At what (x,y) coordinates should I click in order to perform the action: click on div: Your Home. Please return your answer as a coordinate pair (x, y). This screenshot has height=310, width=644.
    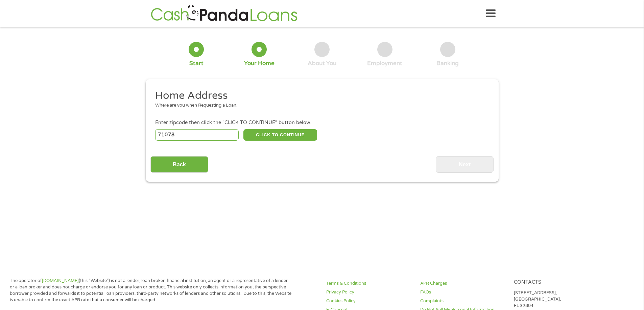
    Looking at the image, I should click on (259, 63).